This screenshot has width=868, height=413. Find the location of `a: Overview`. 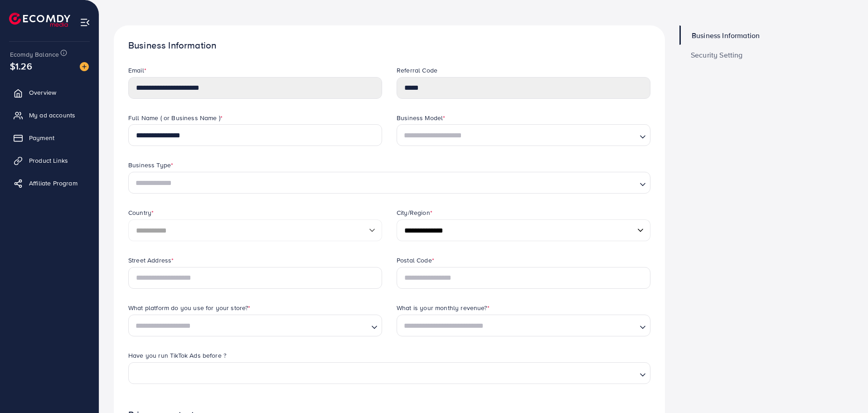

a: Overview is located at coordinates (49, 93).